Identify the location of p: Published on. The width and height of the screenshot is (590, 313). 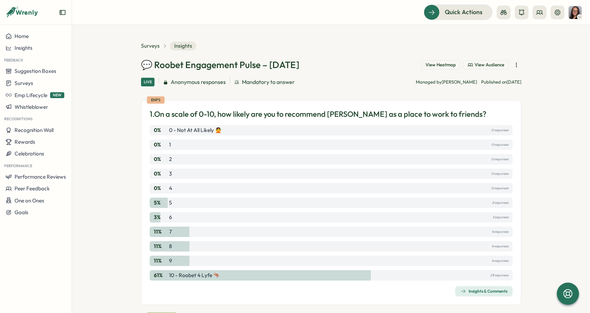
(501, 82).